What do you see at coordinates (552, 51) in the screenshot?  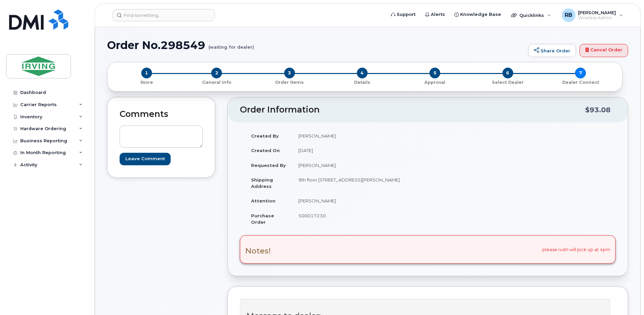 I see `a: Share Order` at bounding box center [552, 51].